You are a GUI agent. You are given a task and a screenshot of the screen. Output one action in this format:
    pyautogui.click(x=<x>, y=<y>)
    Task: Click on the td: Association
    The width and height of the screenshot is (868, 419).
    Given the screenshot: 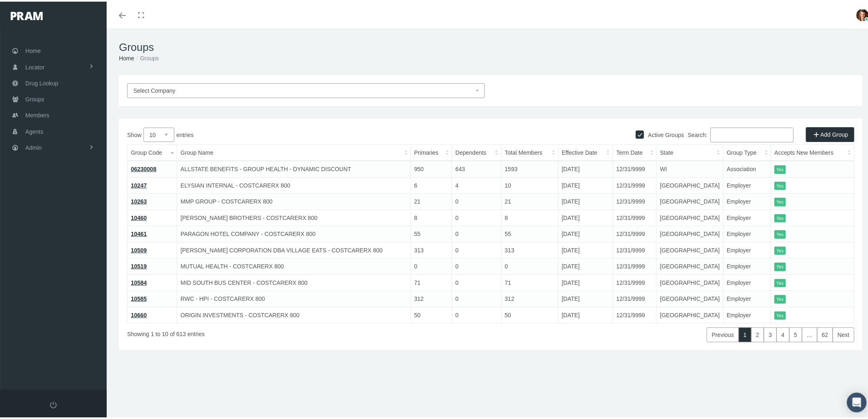 What is the action you would take?
    pyautogui.click(x=748, y=168)
    